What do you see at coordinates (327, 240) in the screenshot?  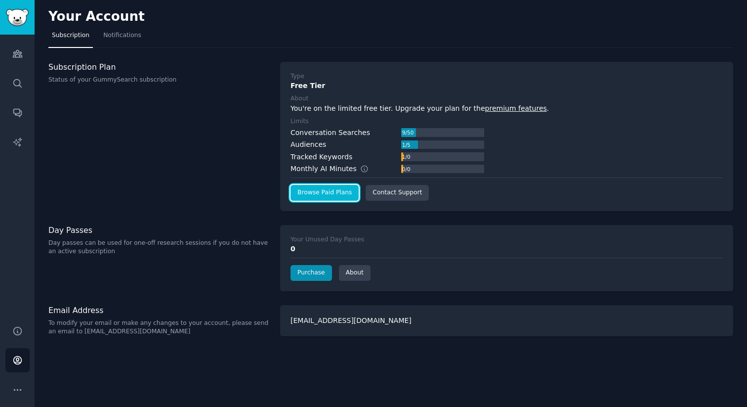 I see `div: Your Unused Day Passes` at bounding box center [327, 240].